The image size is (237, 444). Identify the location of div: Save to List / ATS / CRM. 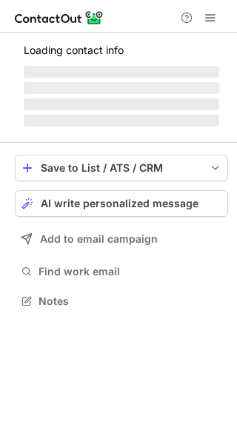
(121, 168).